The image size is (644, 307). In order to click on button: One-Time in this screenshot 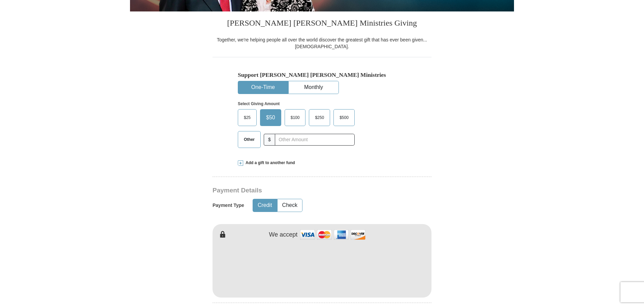, I will do `click(263, 87)`.